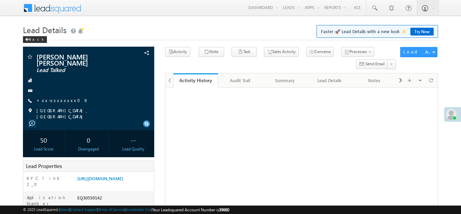 This screenshot has width=461, height=214. What do you see at coordinates (45, 30) in the screenshot?
I see `span: Lead Details` at bounding box center [45, 30].